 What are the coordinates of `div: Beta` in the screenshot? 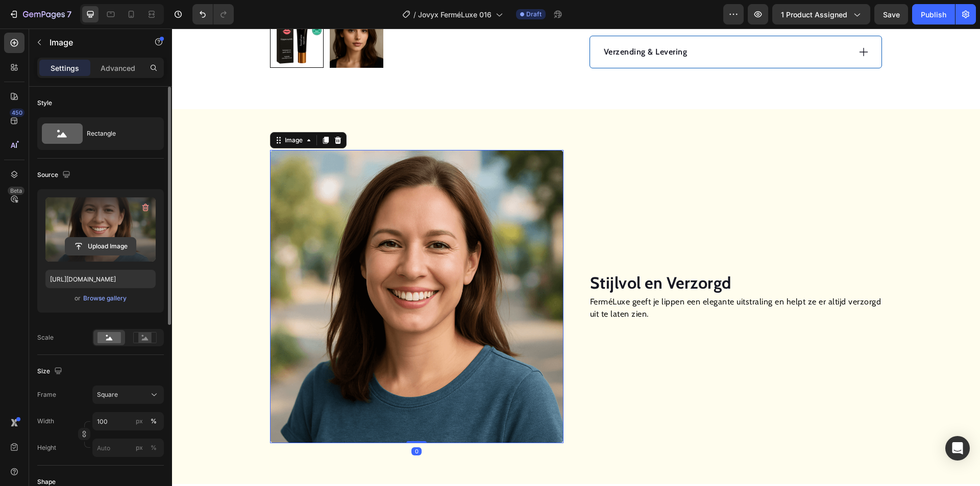 It's located at (16, 191).